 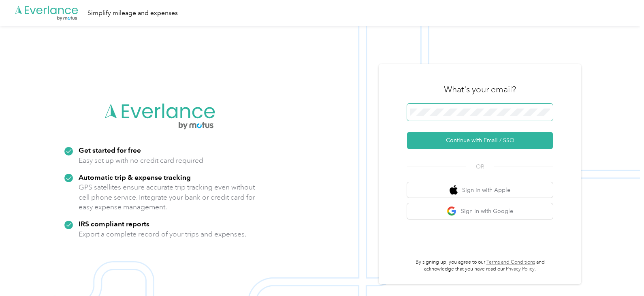 What do you see at coordinates (480, 190) in the screenshot?
I see `button: apple logoSign in with Apple` at bounding box center [480, 190].